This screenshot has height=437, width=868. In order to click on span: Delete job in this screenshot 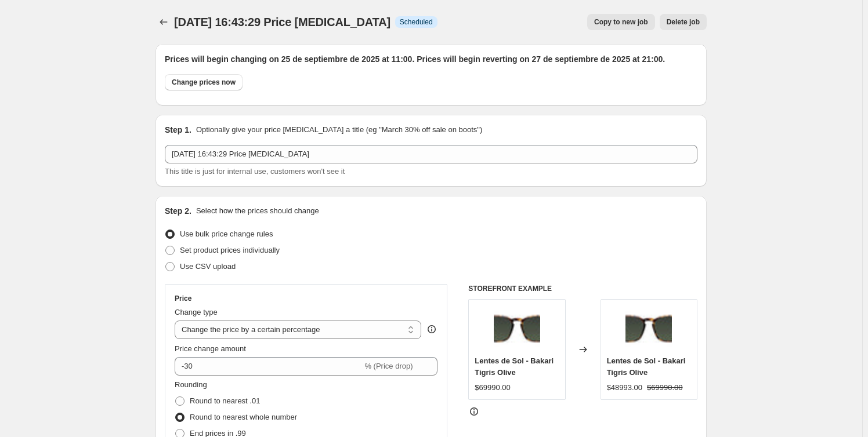, I will do `click(683, 22)`.